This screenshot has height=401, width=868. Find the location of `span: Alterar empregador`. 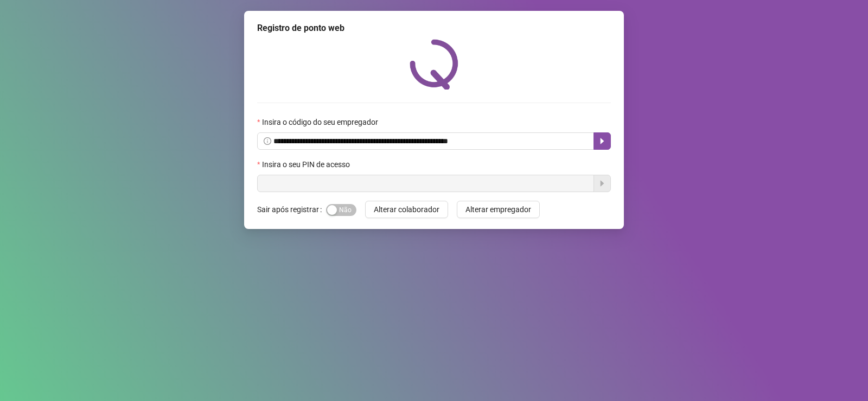

span: Alterar empregador is located at coordinates (498, 209).